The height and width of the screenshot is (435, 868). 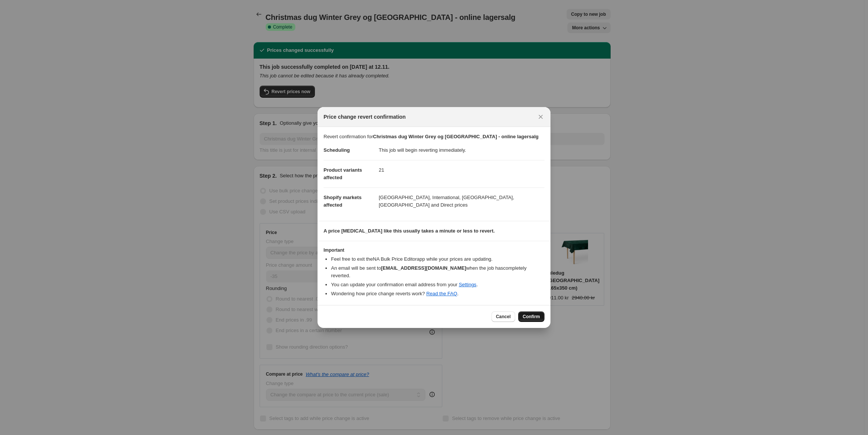 What do you see at coordinates (503, 317) in the screenshot?
I see `button: Cancel` at bounding box center [503, 317].